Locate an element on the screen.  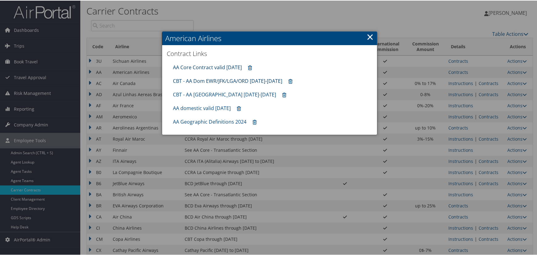
a: AA Geographic Definitions 2024 is located at coordinates (210, 121).